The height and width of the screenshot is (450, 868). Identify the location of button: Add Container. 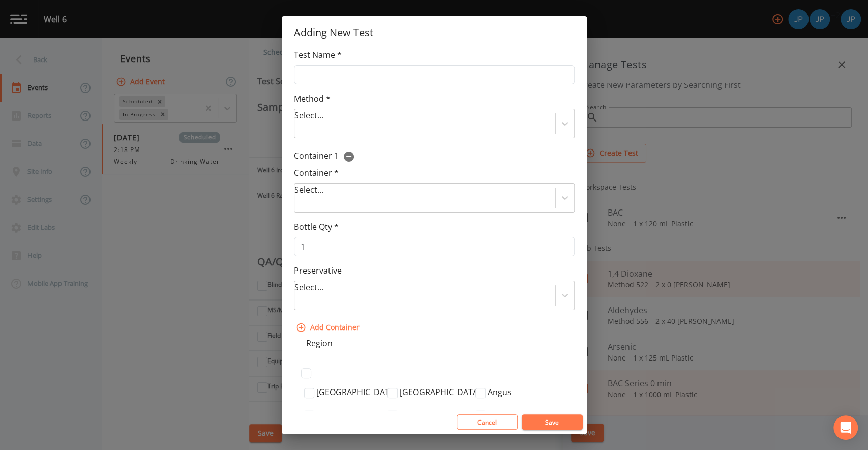
(329, 327).